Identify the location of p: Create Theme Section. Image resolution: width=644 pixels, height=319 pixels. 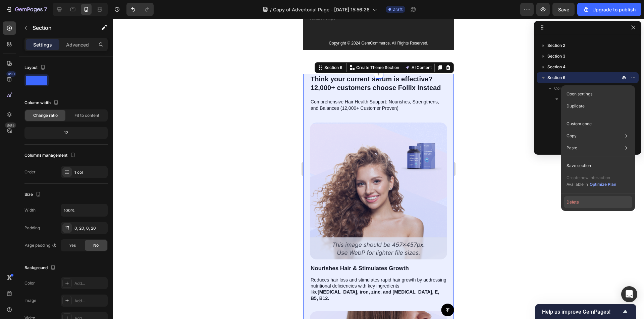
(75, 49).